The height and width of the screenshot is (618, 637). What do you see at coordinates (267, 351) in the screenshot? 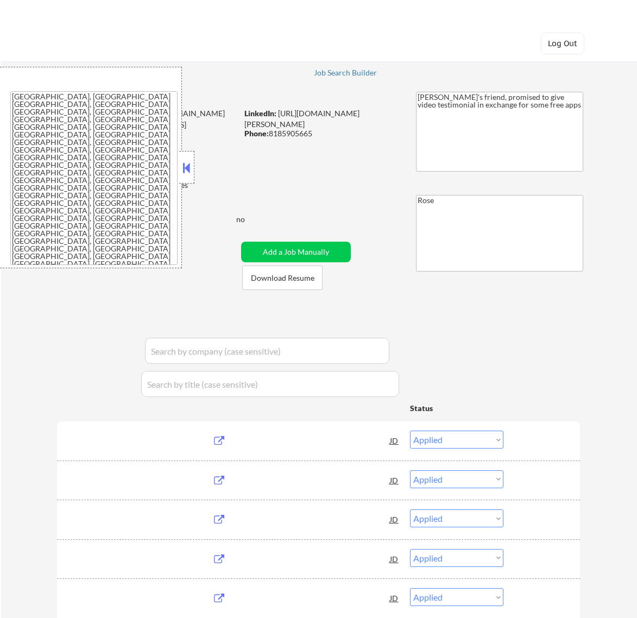
I see `input: Search by company (case sensitive)` at bounding box center [267, 351].